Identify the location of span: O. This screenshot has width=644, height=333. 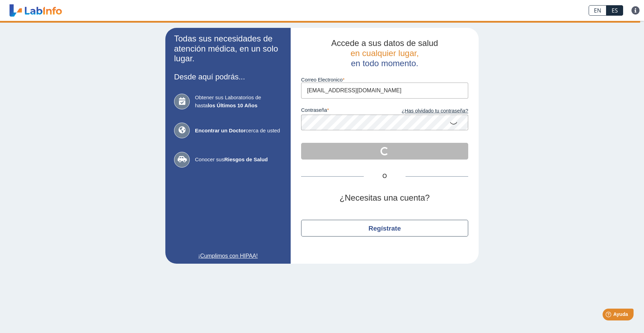
(385, 176).